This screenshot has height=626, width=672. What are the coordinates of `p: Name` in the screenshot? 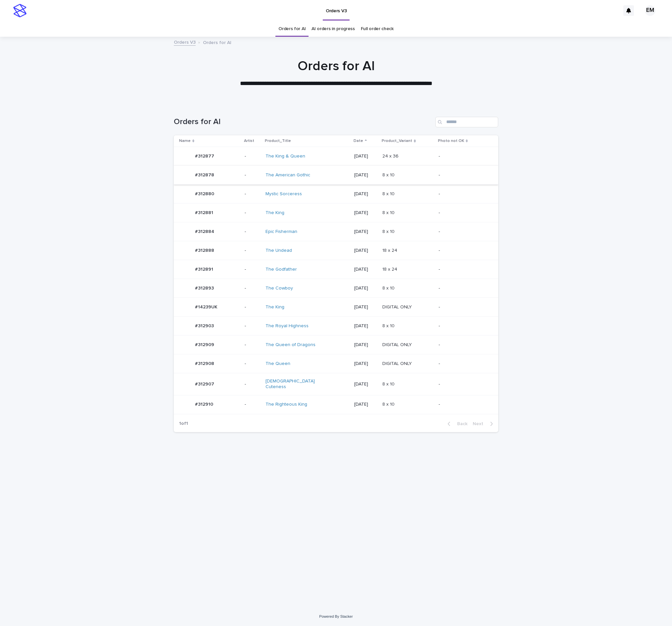 It's located at (185, 141).